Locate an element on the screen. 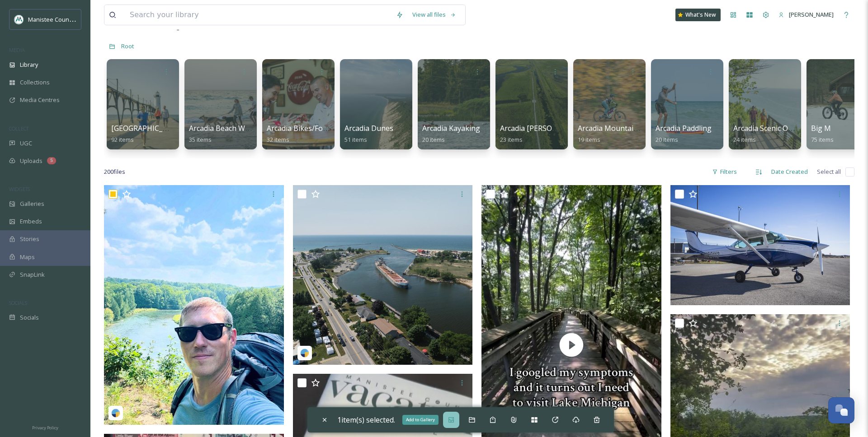 The width and height of the screenshot is (868, 437). span: 32 items is located at coordinates (278, 140).